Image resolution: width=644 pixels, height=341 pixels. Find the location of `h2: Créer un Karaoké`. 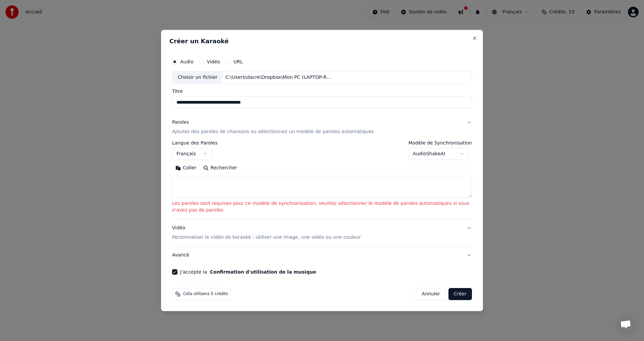

h2: Créer un Karaoké is located at coordinates (322, 41).